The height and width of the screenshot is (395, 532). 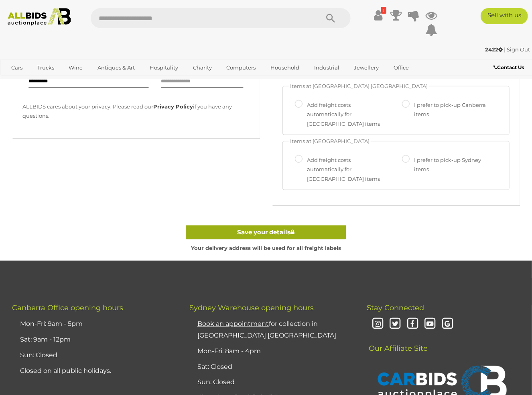 What do you see at coordinates (46, 67) in the screenshot?
I see `a: Trucks` at bounding box center [46, 67].